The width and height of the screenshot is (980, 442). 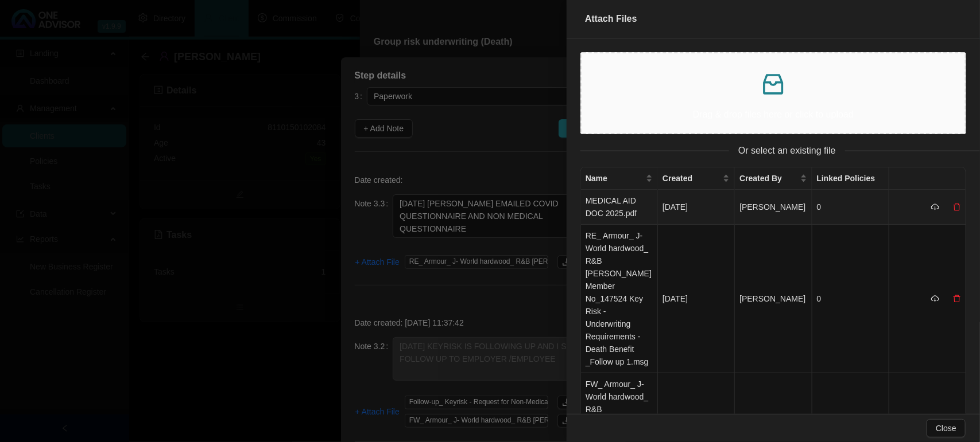 What do you see at coordinates (691, 179) in the screenshot?
I see `span: Created` at bounding box center [691, 179].